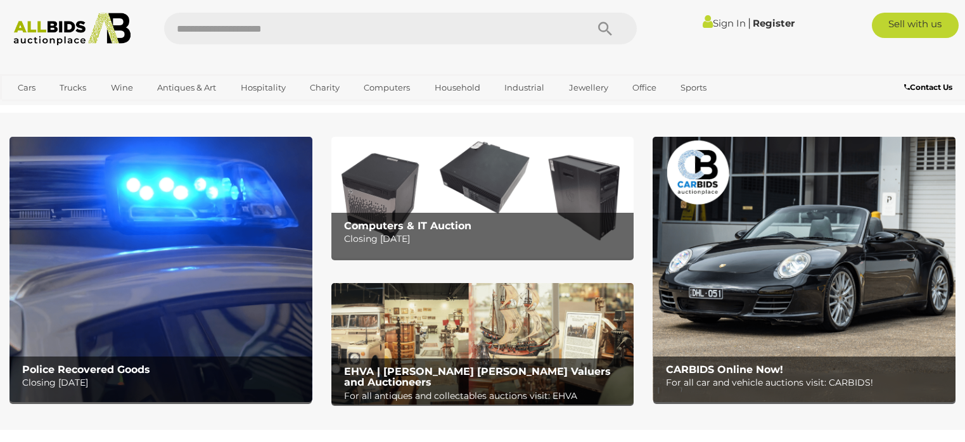 Image resolution: width=965 pixels, height=442 pixels. I want to click on p: For all car and vehicle auctions visit: CARBIDS!, so click(807, 383).